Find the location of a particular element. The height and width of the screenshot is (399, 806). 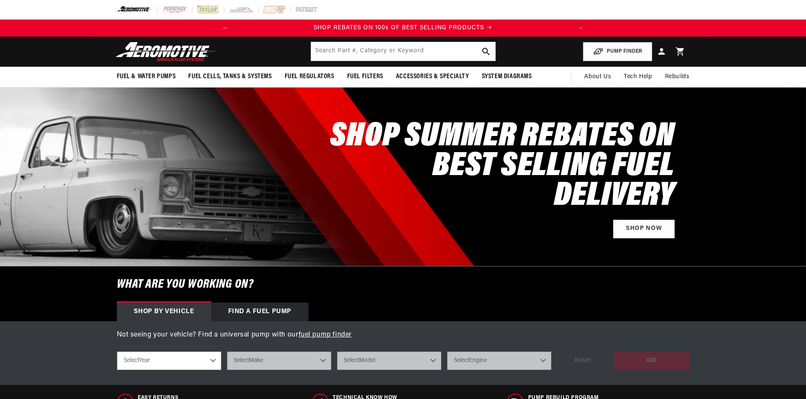

img: Aeromotive is located at coordinates (167, 51).